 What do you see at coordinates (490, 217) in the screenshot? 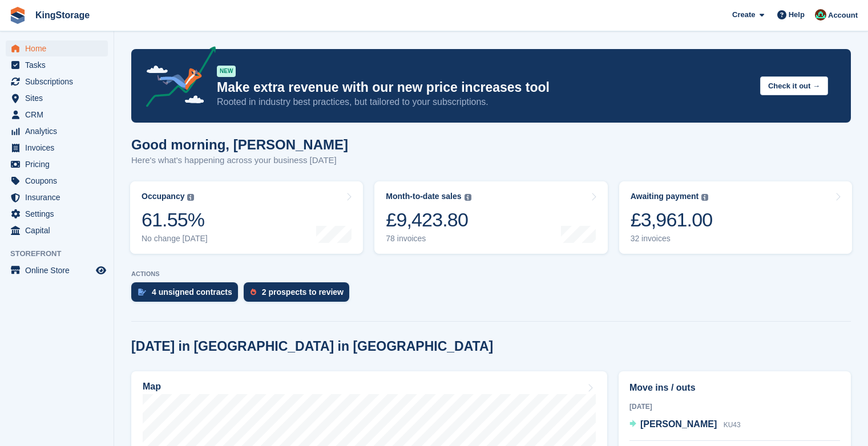
I see `a: Month-to-date sales £9,423.80 78 invoices` at bounding box center [490, 217].